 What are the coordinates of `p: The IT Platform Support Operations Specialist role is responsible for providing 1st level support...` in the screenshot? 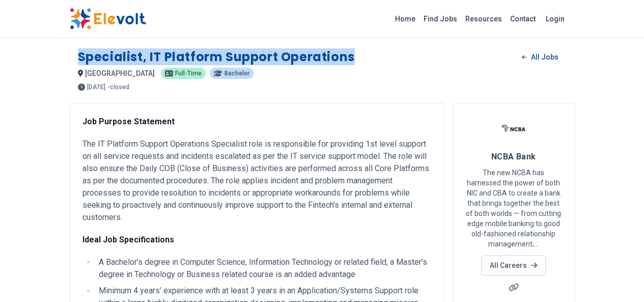 It's located at (257, 181).